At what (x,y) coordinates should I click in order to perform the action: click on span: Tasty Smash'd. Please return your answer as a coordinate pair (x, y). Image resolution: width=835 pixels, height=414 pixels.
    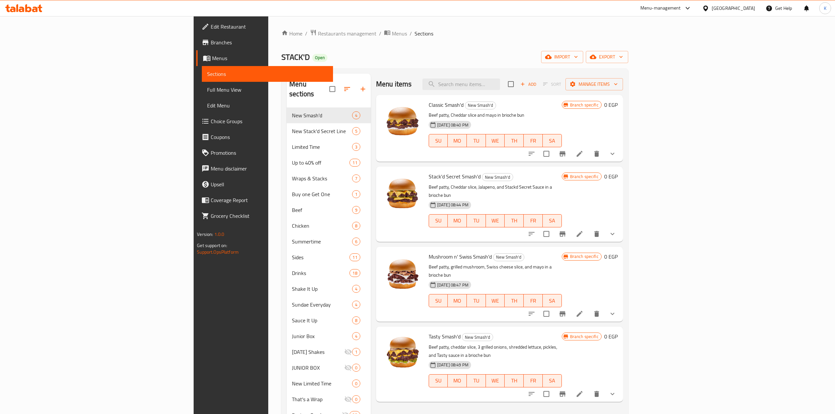
    Looking at the image, I should click on (445, 337).